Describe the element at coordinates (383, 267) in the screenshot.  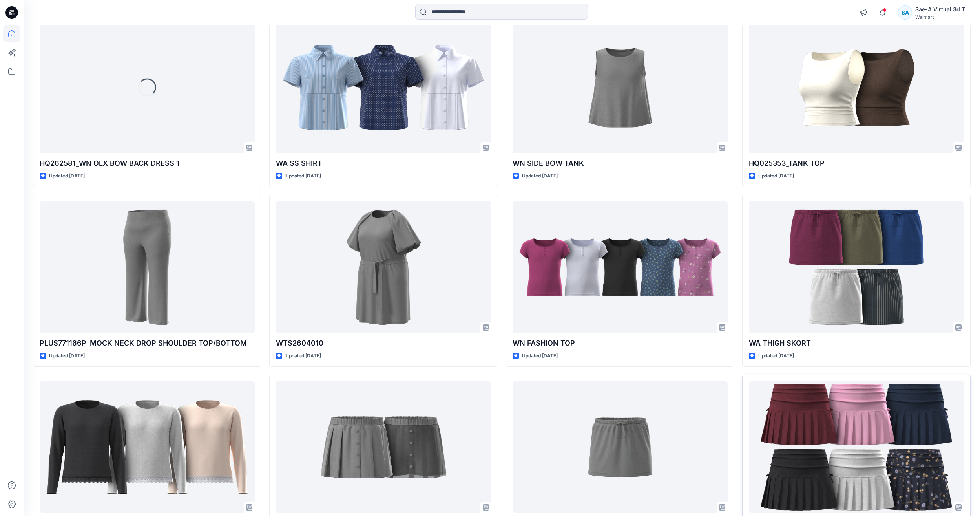
I see `a: WTS2604010` at that location.